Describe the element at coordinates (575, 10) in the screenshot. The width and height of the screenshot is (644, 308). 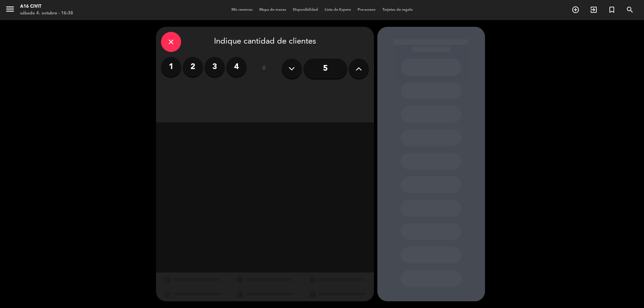
I see `i: add_circle_outline` at that location.